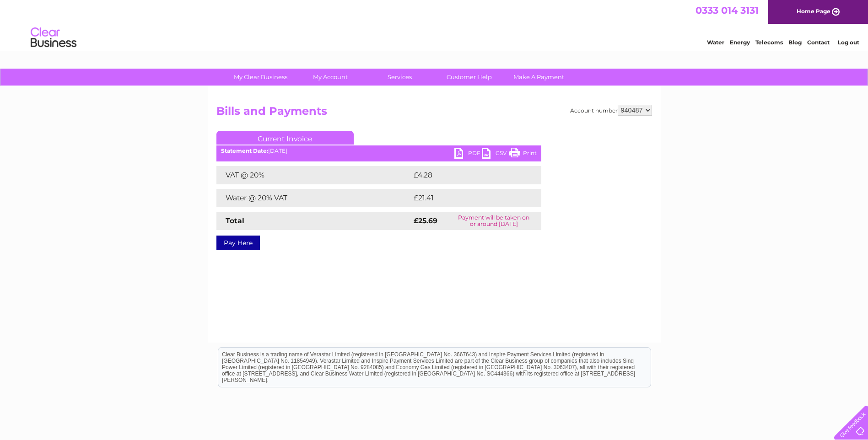 Image resolution: width=868 pixels, height=440 pixels. I want to click on a: Services, so click(400, 77).